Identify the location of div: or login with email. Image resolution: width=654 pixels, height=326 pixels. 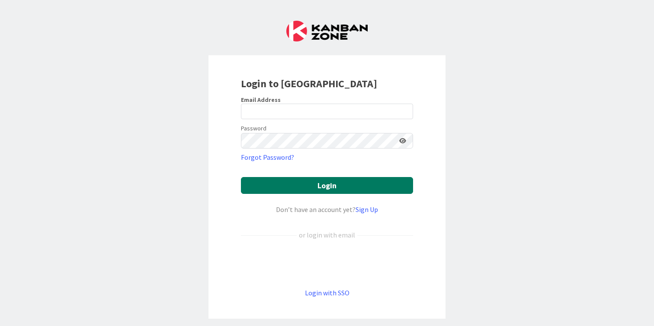
(327, 235).